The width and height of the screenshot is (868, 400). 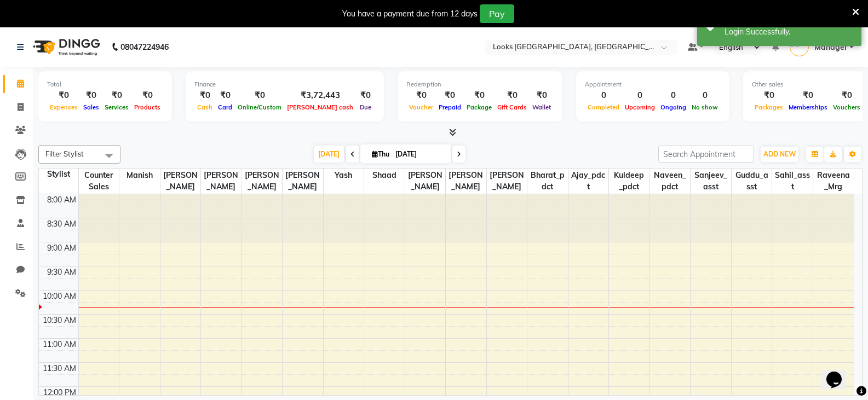 What do you see at coordinates (64, 107) in the screenshot?
I see `span: Expenses` at bounding box center [64, 107].